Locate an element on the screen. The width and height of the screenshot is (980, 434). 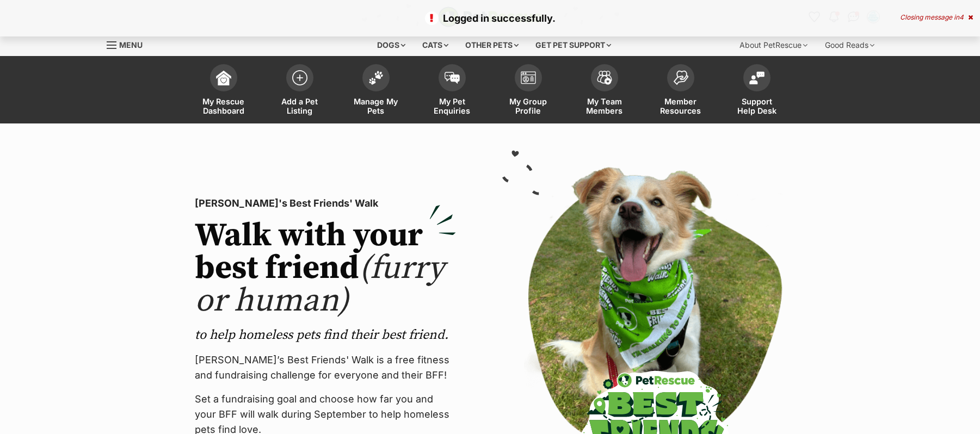
span: Add a Pet Listing is located at coordinates (299, 106).